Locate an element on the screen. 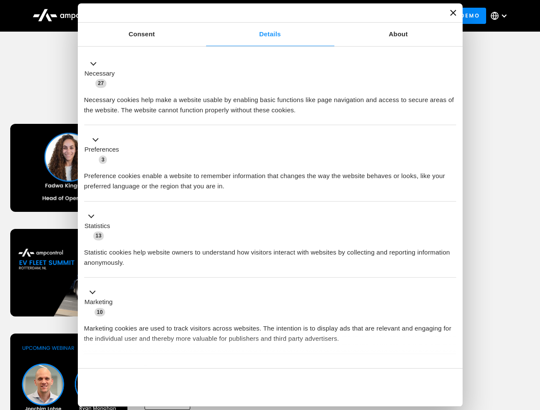 The image size is (540, 410). label: Necessary is located at coordinates (100, 74).